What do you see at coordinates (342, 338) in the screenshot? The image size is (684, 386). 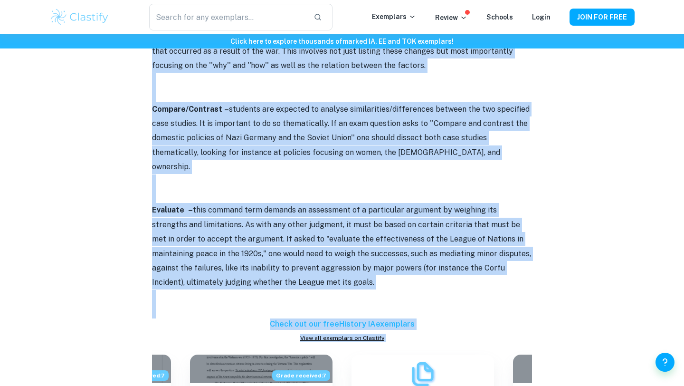 I see `a: View all exemplars on Clastify` at bounding box center [342, 338].